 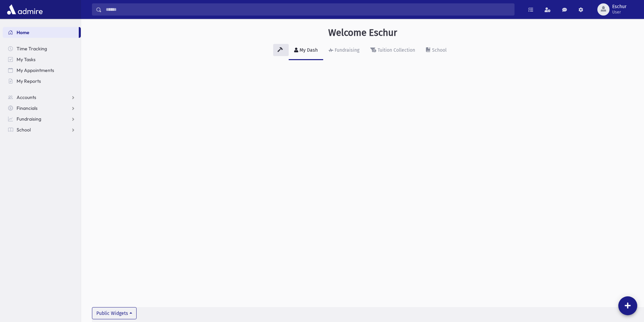 I want to click on span: Financials, so click(x=27, y=108).